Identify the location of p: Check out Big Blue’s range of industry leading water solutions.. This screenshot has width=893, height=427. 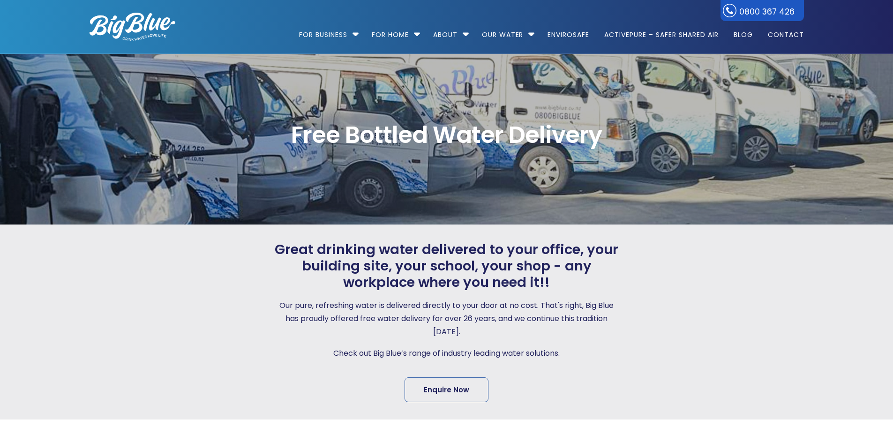
(447, 354).